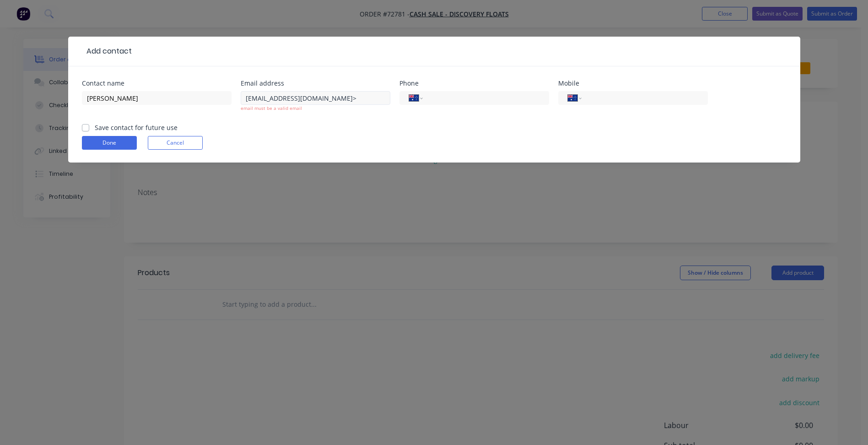 The width and height of the screenshot is (868, 445). What do you see at coordinates (315, 108) in the screenshot?
I see `div: email must be a valid email` at bounding box center [315, 108].